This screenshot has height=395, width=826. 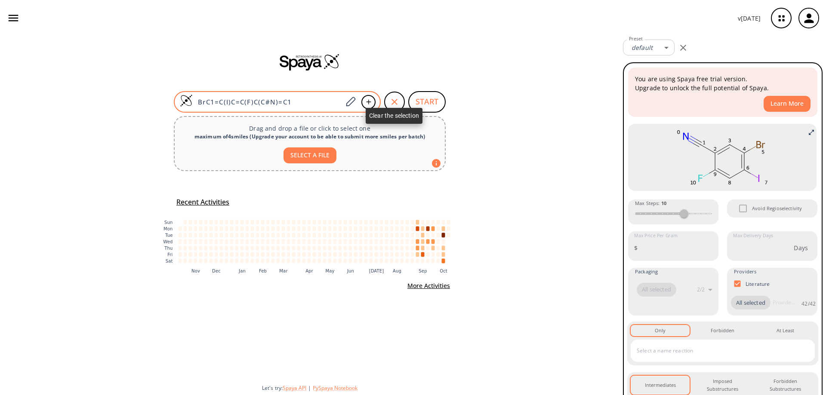 What do you see at coordinates (263, 270) in the screenshot?
I see `text: Feb` at bounding box center [263, 270].